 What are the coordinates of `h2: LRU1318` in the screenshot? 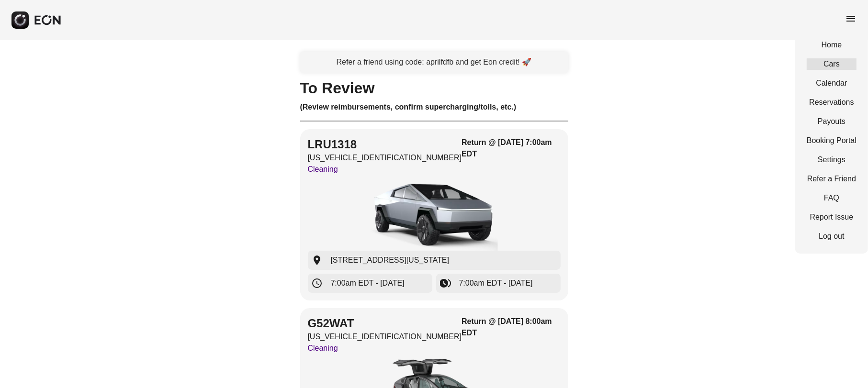 It's located at (384, 145).